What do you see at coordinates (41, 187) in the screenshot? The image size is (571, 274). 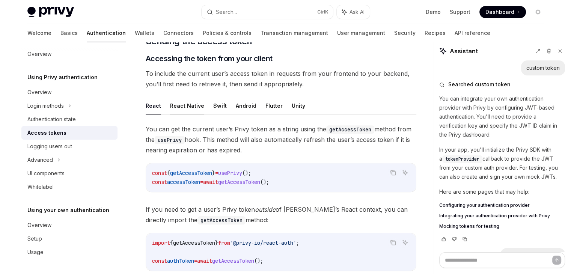 I see `div: Whitelabel` at bounding box center [41, 187].